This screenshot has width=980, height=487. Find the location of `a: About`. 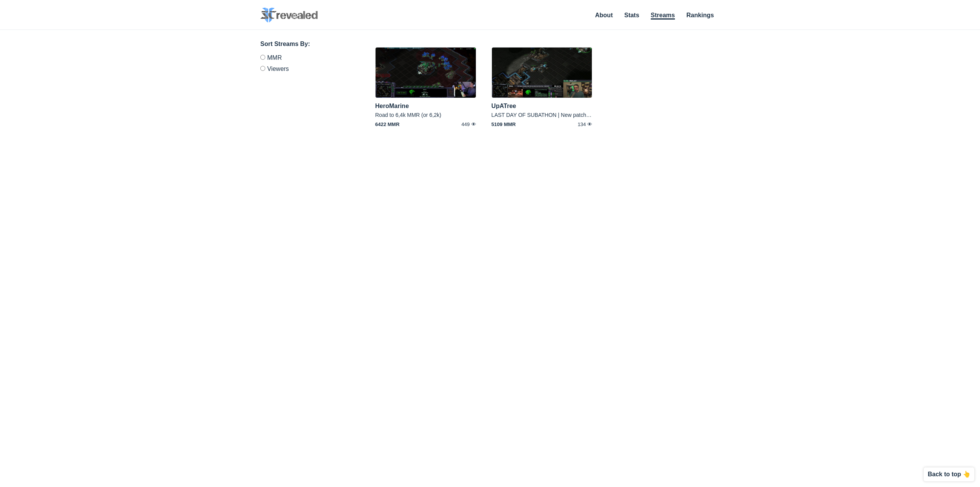

a: About is located at coordinates (604, 15).